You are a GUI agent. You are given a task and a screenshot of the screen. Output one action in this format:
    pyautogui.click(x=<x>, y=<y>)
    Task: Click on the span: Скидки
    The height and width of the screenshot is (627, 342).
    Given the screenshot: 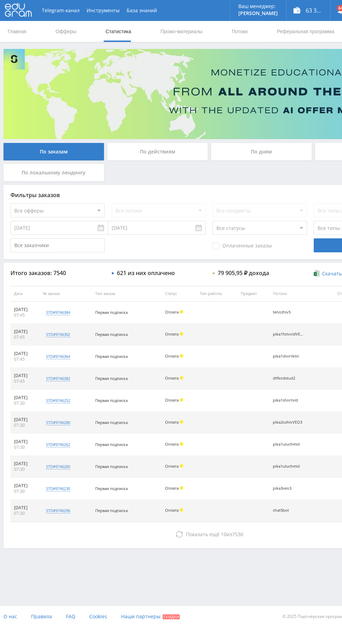 What is the action you would take?
    pyautogui.click(x=171, y=617)
    